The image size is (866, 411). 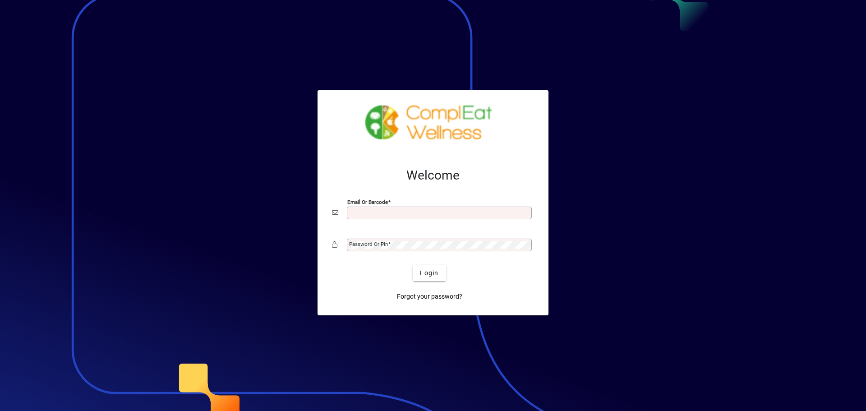 What do you see at coordinates (429, 273) in the screenshot?
I see `button: Login` at bounding box center [429, 273].